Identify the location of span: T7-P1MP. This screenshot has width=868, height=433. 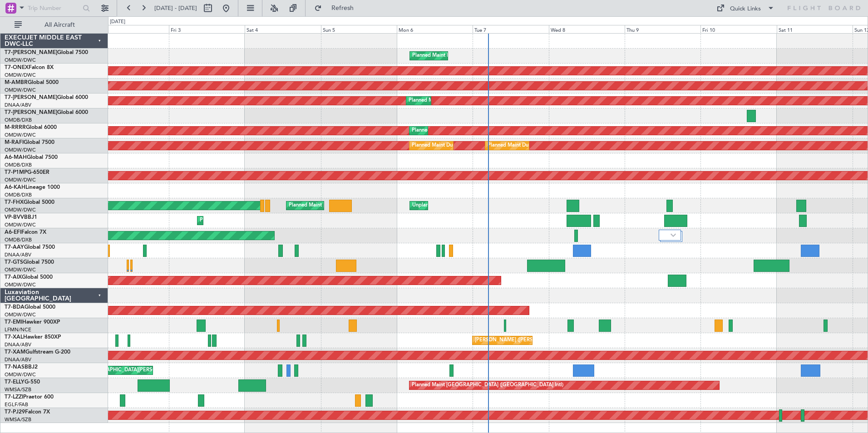
(16, 173).